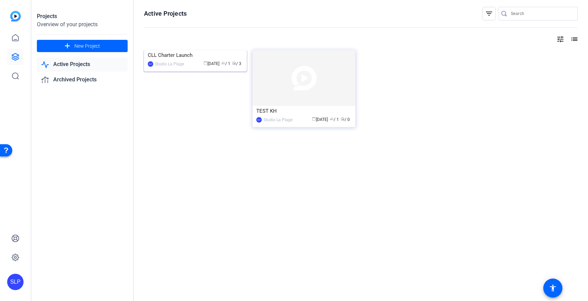 This screenshot has width=588, height=301. What do you see at coordinates (195, 55) in the screenshot?
I see `div: CLL Charter Launch` at bounding box center [195, 55].